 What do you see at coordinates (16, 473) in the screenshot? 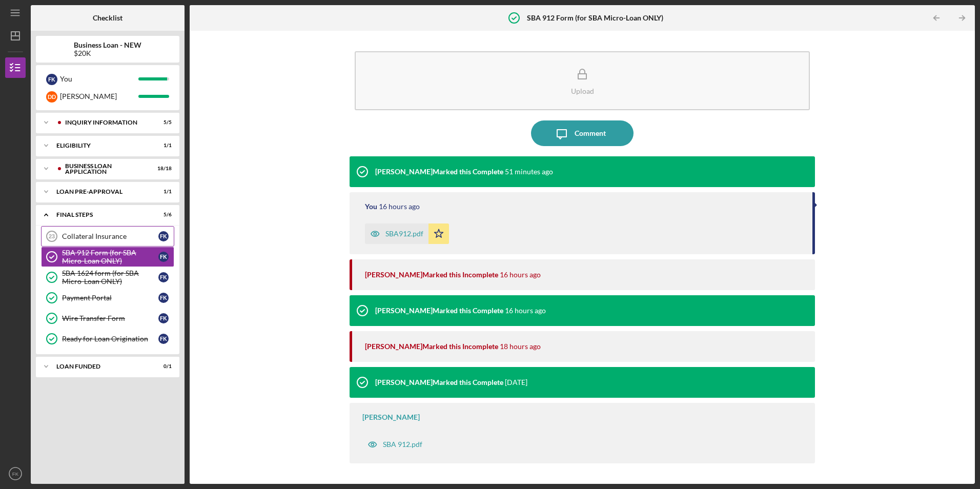
I see `button: FK` at bounding box center [16, 473].